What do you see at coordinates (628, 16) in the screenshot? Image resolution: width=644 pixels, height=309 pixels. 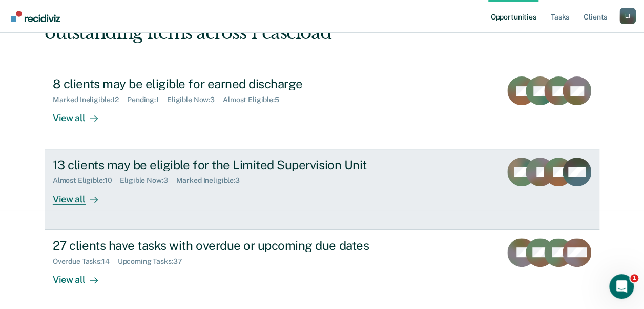 I see `button: Profile dropdown button` at bounding box center [628, 16].